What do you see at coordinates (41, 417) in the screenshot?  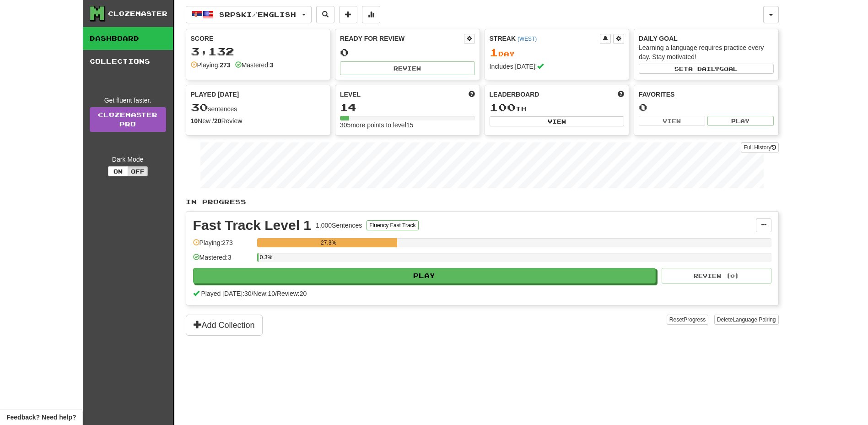 I see `span: Open feedback widget` at bounding box center [41, 417].